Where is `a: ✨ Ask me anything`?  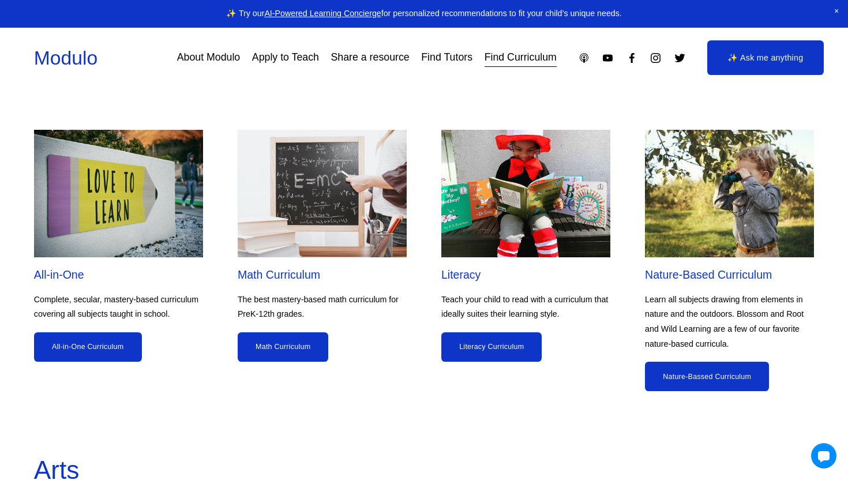 a: ✨ Ask me anything is located at coordinates (766, 58).